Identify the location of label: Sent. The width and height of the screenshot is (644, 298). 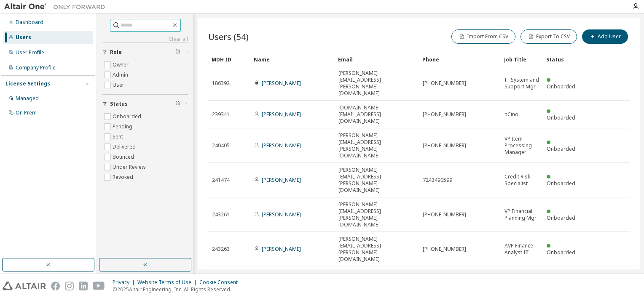
(118, 137).